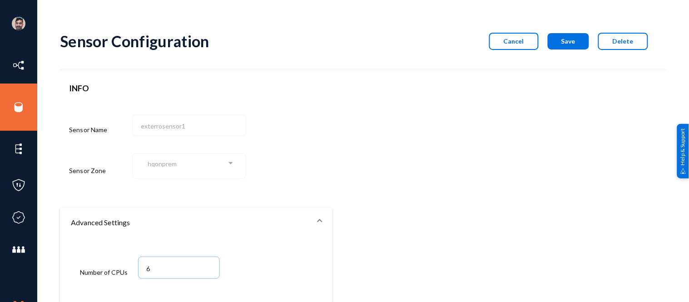 Image resolution: width=689 pixels, height=302 pixels. What do you see at coordinates (568, 41) in the screenshot?
I see `button: Save` at bounding box center [568, 41].